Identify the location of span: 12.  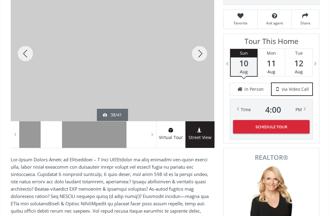
(299, 64).